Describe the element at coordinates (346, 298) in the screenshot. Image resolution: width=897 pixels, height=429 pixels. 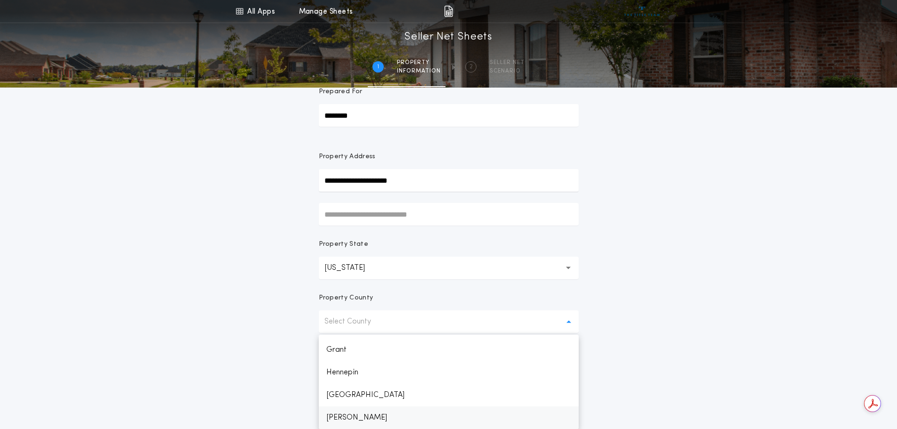
I see `p: Property County` at that location.